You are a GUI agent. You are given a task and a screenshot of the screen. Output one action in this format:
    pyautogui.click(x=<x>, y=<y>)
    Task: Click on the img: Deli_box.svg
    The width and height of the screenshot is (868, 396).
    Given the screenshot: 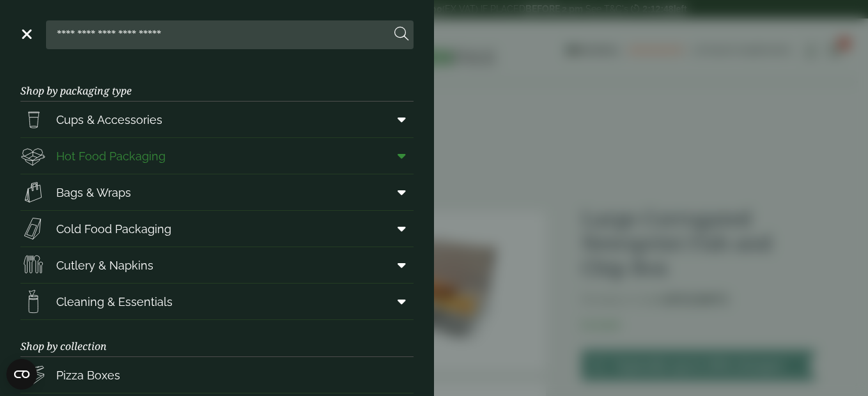 What is the action you would take?
    pyautogui.click(x=33, y=156)
    